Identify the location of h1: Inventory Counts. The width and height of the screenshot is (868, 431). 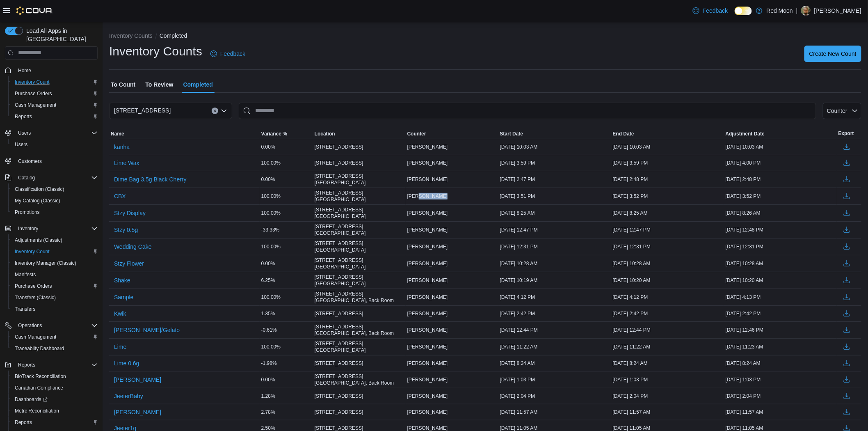
(155, 51).